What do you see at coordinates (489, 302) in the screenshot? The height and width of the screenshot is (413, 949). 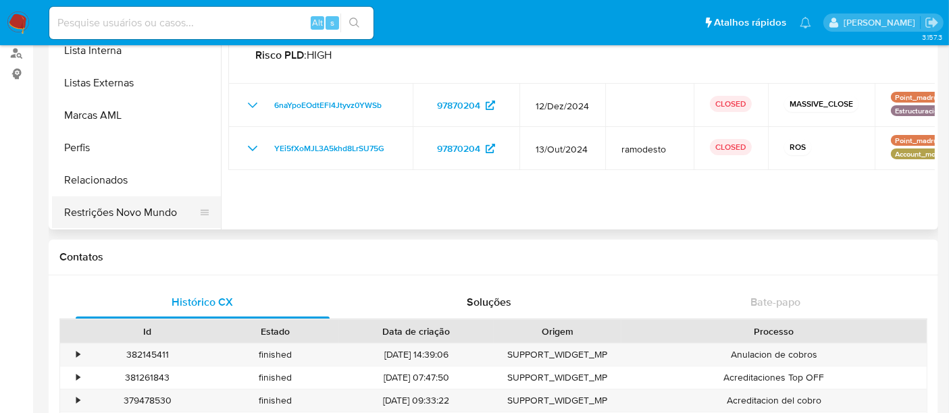 I see `span: Soluções` at bounding box center [489, 302].